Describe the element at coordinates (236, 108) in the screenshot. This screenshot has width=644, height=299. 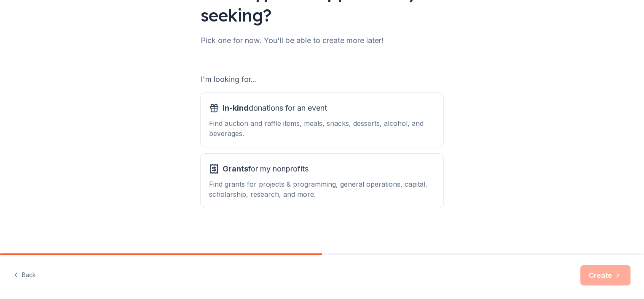
I see `span: In-kind` at that location.